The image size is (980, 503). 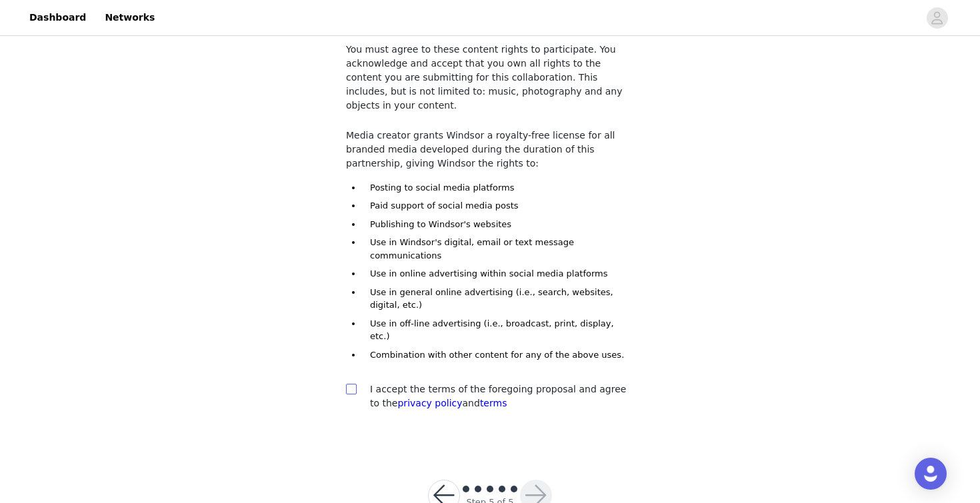 What do you see at coordinates (931, 474) in the screenshot?
I see `div: Open Intercom Messenger` at bounding box center [931, 474].